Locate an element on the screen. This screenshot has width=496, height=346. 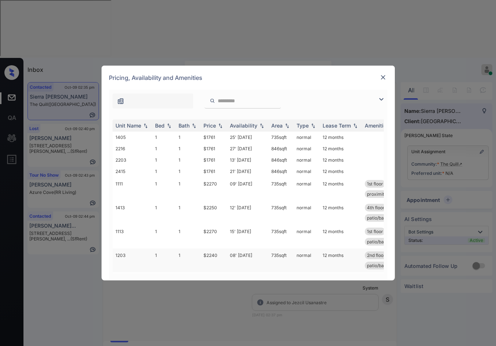
td: 2216 is located at coordinates (132, 149).